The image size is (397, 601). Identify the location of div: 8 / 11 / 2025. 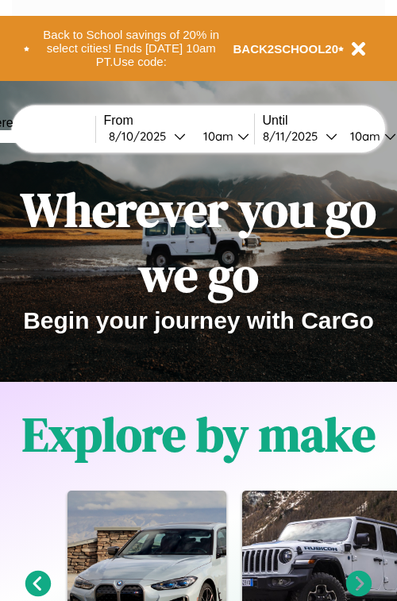
(294, 136).